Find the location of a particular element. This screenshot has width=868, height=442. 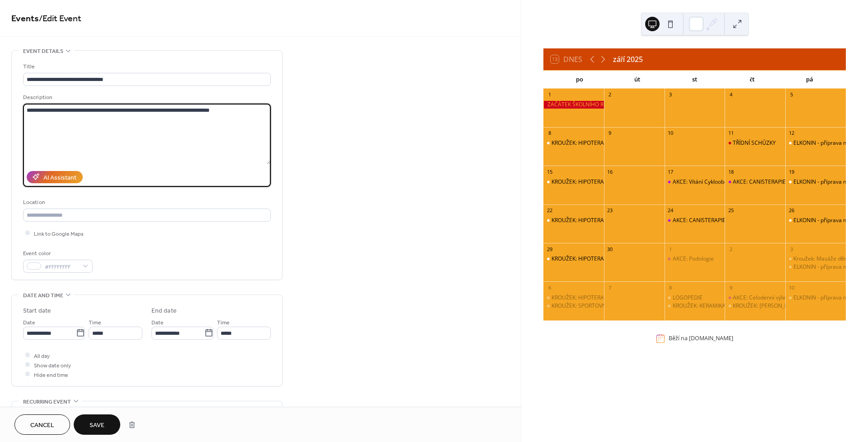

span: Show date only is located at coordinates (53, 365).